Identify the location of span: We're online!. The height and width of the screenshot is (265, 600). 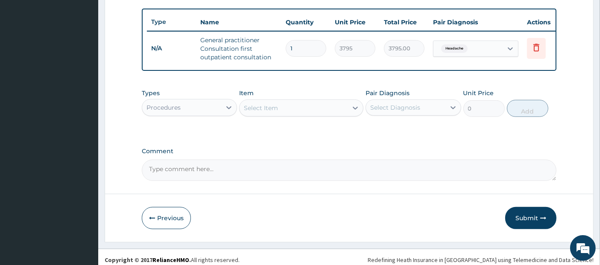
(84, 122).